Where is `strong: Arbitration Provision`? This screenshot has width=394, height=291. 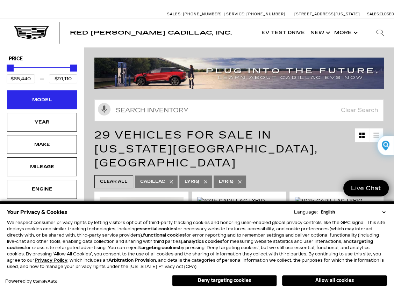
strong: Arbitration Provision is located at coordinates (132, 261).